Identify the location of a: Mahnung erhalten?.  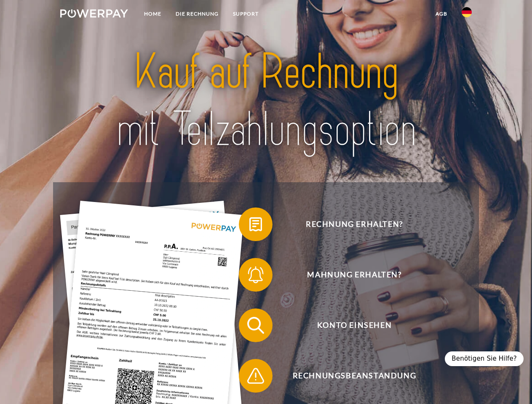
(348, 275).